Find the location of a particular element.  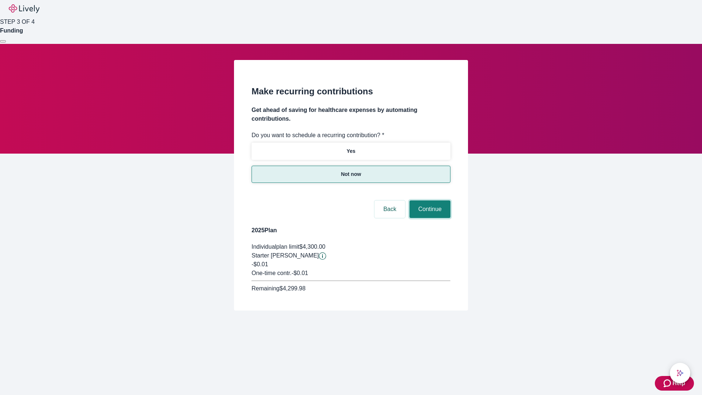

button: Not now is located at coordinates (351, 174).